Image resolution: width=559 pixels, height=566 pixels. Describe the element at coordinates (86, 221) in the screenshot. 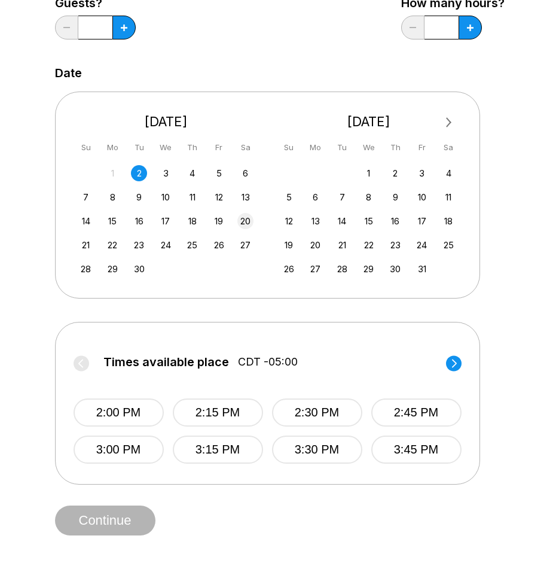

I see `div: Choose Sunday, September 14th, 2025` at that location.